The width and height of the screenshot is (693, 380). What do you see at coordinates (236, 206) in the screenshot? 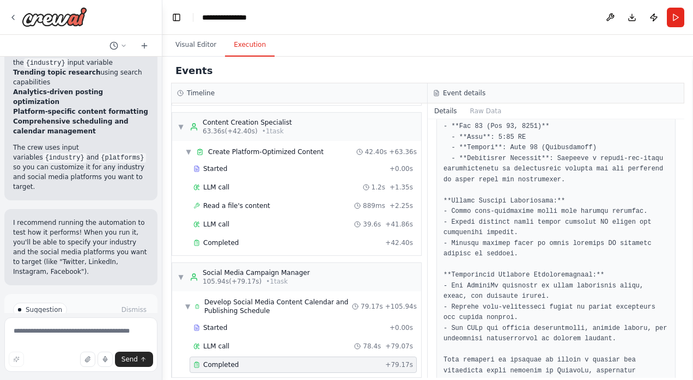
I see `span: Read a file's content` at bounding box center [236, 206].